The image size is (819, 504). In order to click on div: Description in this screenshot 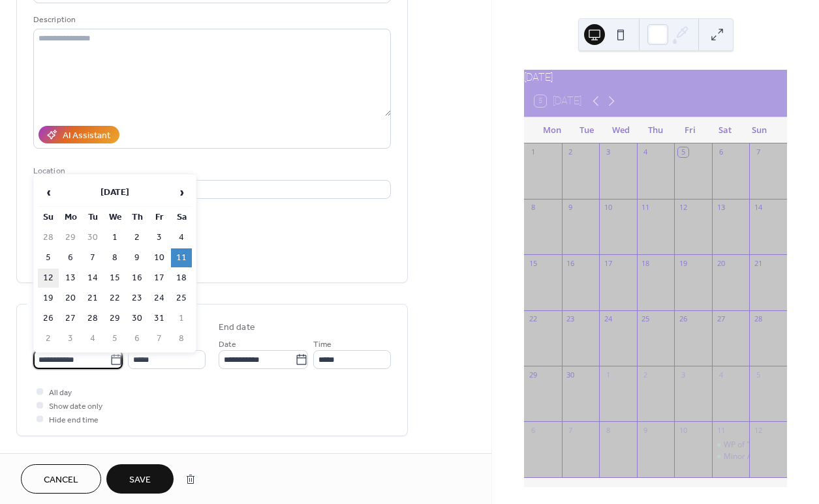, I will do `click(211, 19)`.